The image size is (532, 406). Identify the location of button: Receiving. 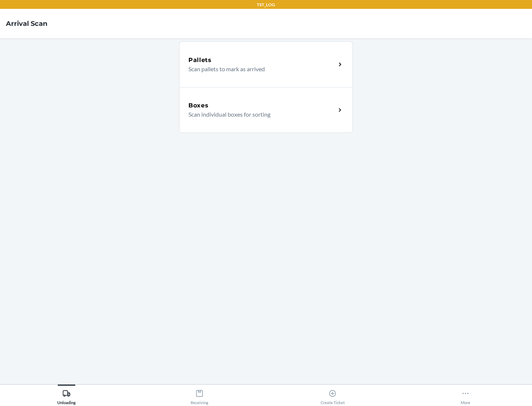
(200, 395).